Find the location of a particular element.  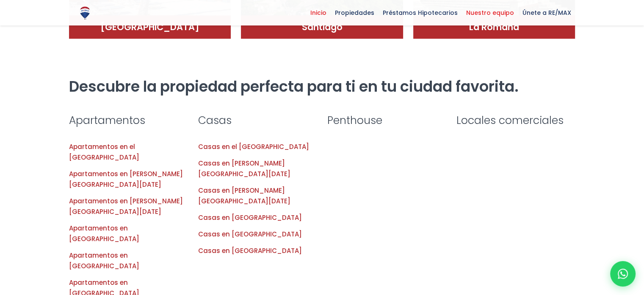

h4: La Romana is located at coordinates (494, 26).